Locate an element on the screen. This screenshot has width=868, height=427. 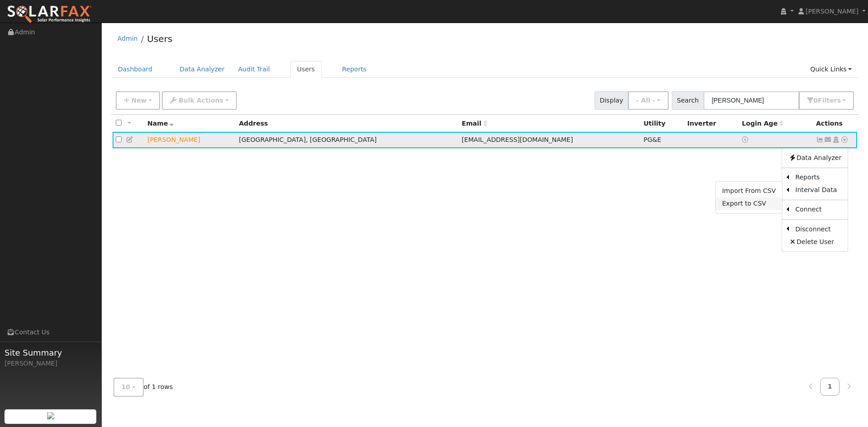
button: 0Filters is located at coordinates (826, 101).